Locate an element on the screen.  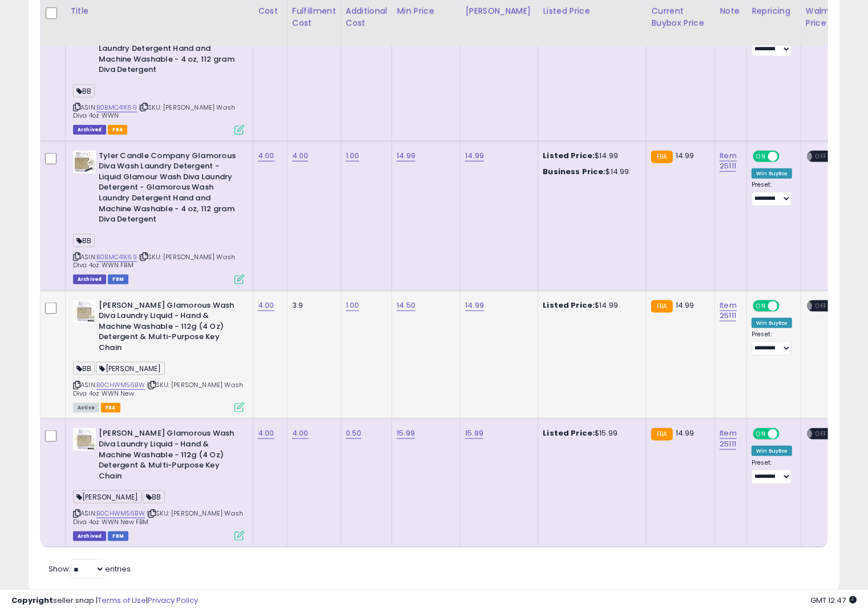
div: Min Price is located at coordinates (425, 11).